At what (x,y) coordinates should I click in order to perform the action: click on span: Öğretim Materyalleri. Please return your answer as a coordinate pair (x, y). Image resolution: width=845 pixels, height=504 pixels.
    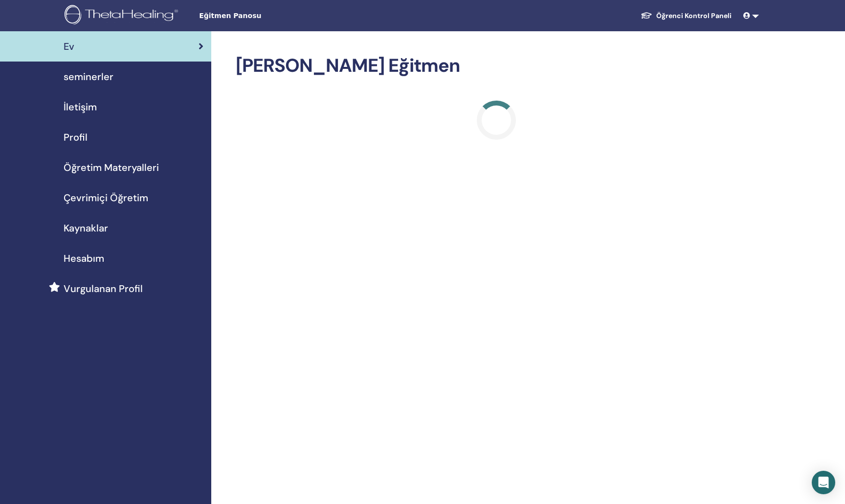
    Looking at the image, I should click on (111, 167).